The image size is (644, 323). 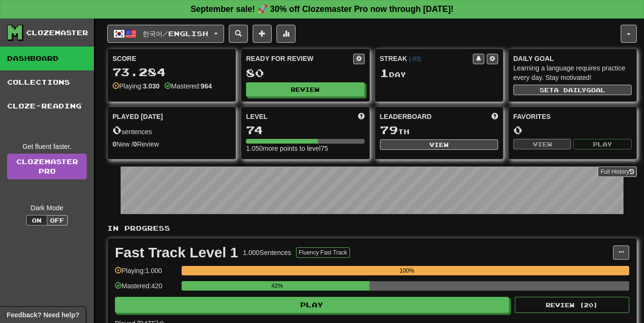 What do you see at coordinates (188, 86) in the screenshot?
I see `div: Mastered:` at bounding box center [188, 86].